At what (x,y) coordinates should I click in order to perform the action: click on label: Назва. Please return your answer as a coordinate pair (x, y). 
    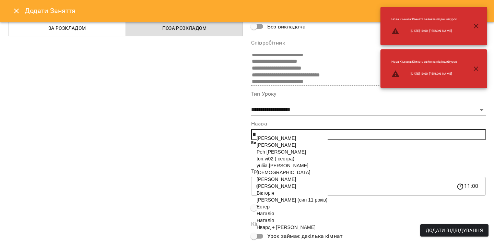
    Looking at the image, I should click on (369, 124).